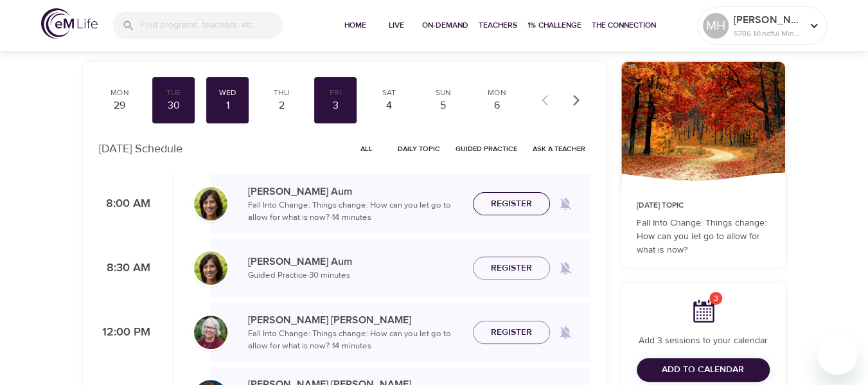 This screenshot has width=868, height=385. Describe the element at coordinates (121, 105) in the screenshot. I see `div: 29` at that location.